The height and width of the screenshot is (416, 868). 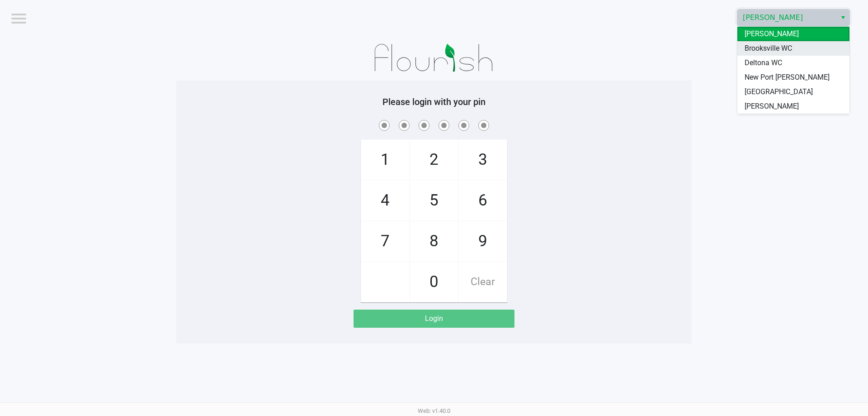 What do you see at coordinates (483, 241) in the screenshot?
I see `span: 9` at bounding box center [483, 241].